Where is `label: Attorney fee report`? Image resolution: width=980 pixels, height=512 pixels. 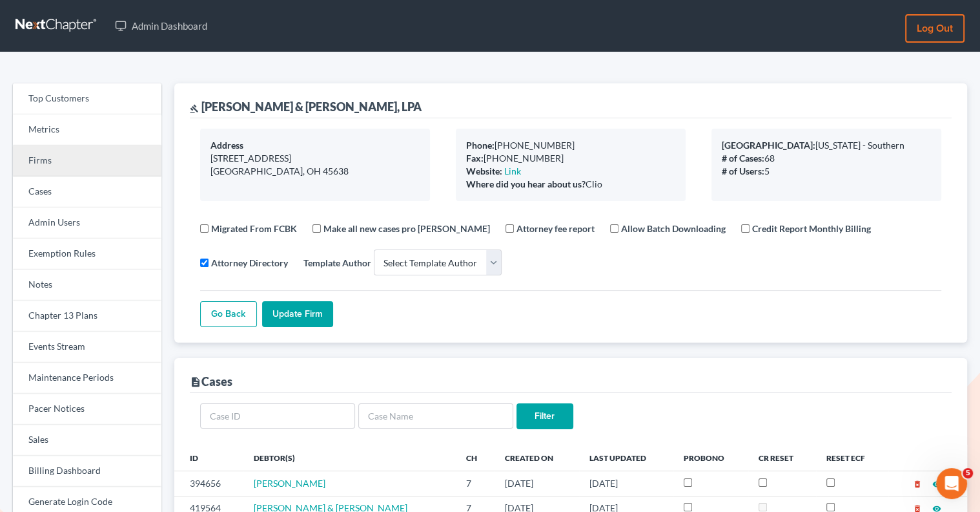
label: Attorney fee report is located at coordinates (555, 228).